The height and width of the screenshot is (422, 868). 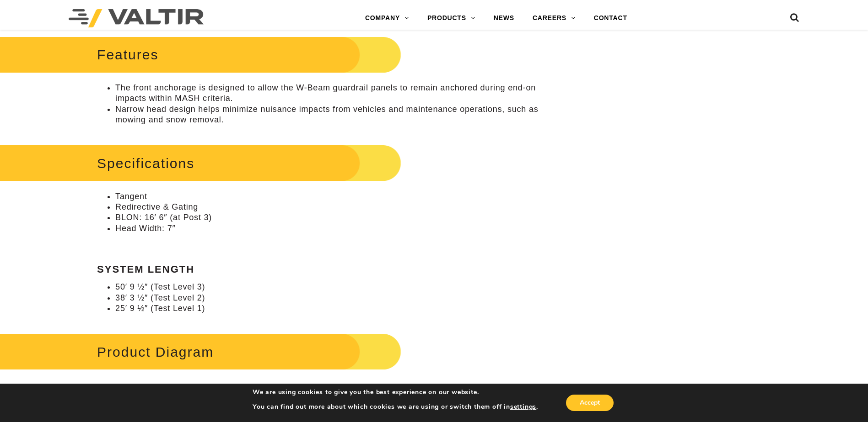 I want to click on li: 38′ 3 ½″ (Test Level 2), so click(x=334, y=298).